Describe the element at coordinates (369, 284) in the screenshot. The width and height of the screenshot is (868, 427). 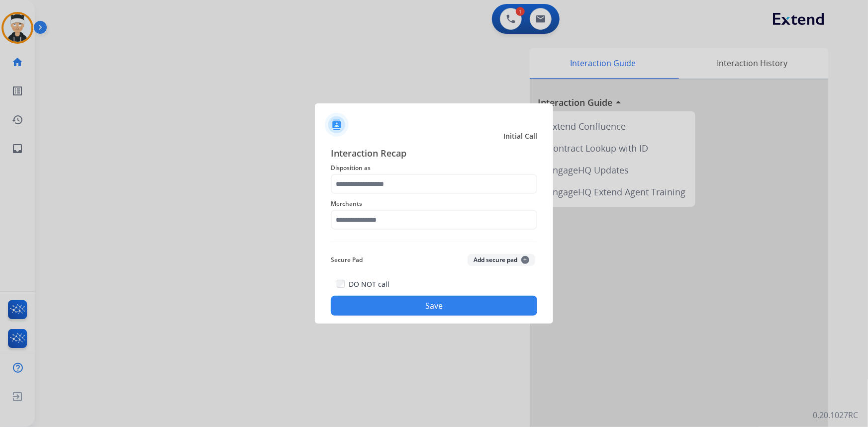
I see `label: DO NOT call` at that location.